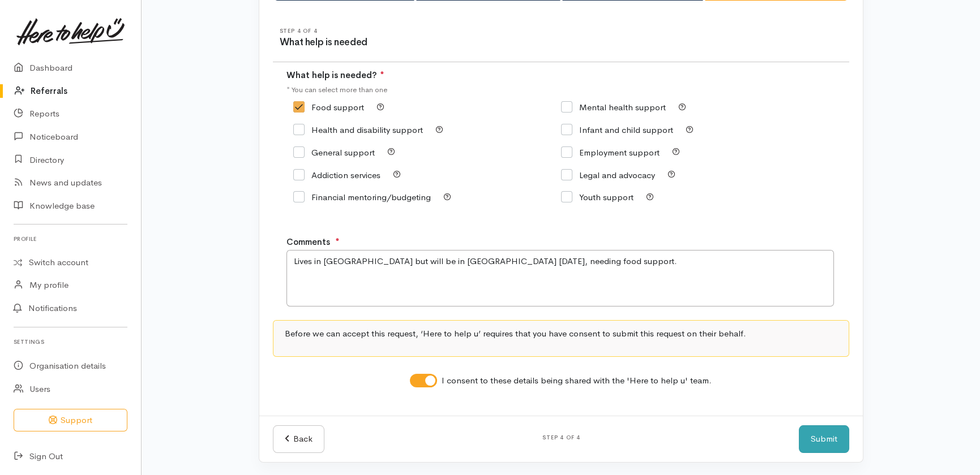 The height and width of the screenshot is (475, 980). I want to click on label: Health and disability support, so click(358, 129).